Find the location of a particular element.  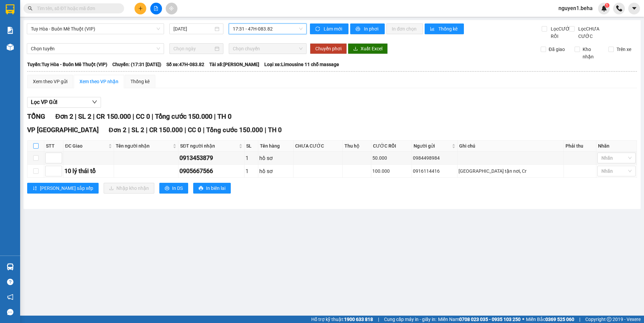

span: Tổng cước 150.000 is located at coordinates (234, 130).